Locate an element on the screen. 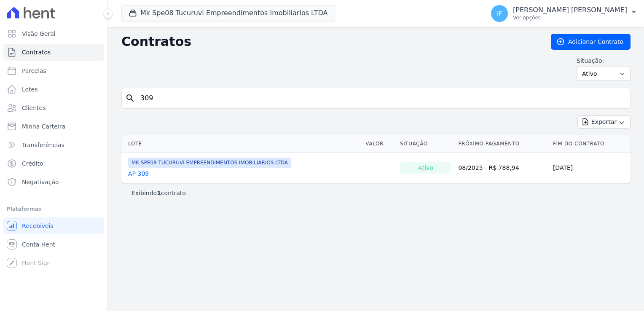  div: Ativo is located at coordinates (425, 168).